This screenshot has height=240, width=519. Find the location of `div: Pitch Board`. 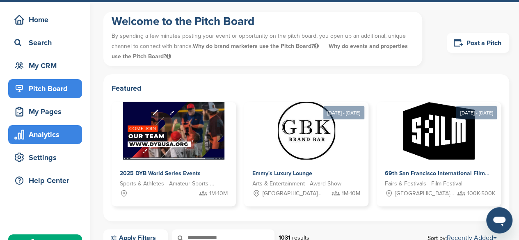

div: Pitch Board is located at coordinates (47, 89).